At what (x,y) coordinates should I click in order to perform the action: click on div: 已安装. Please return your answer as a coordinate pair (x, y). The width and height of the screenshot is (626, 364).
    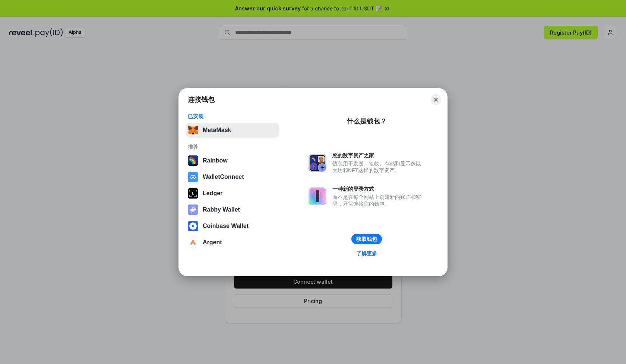
    Looking at the image, I should click on (232, 116).